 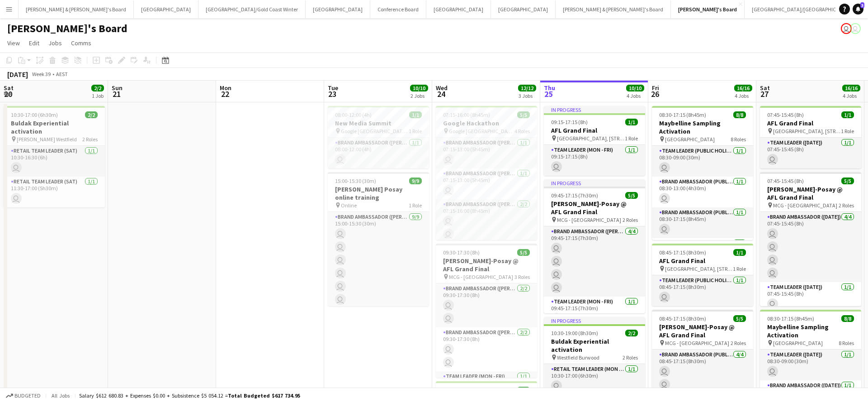 I want to click on span: Edit, so click(x=34, y=43).